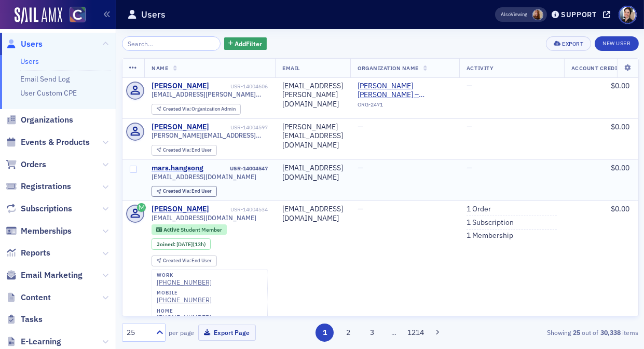  What do you see at coordinates (74, 16) in the screenshot?
I see `a: View Homepage` at bounding box center [74, 16].